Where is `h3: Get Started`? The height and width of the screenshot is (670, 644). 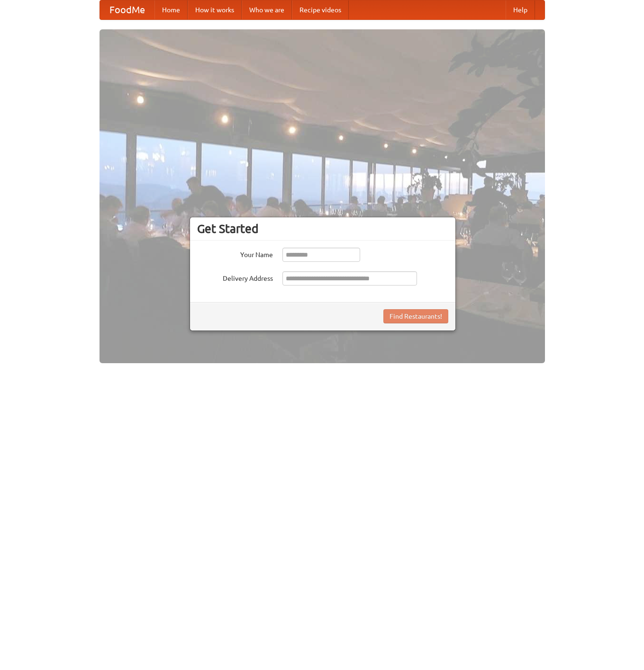
h3: Get Started is located at coordinates (322, 229).